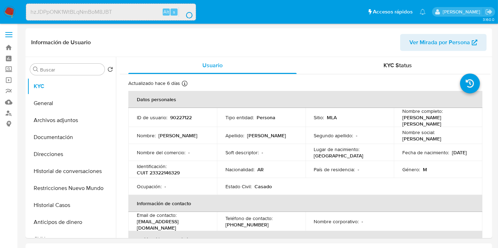  I want to click on p: Nombre completo :, so click(422, 111).